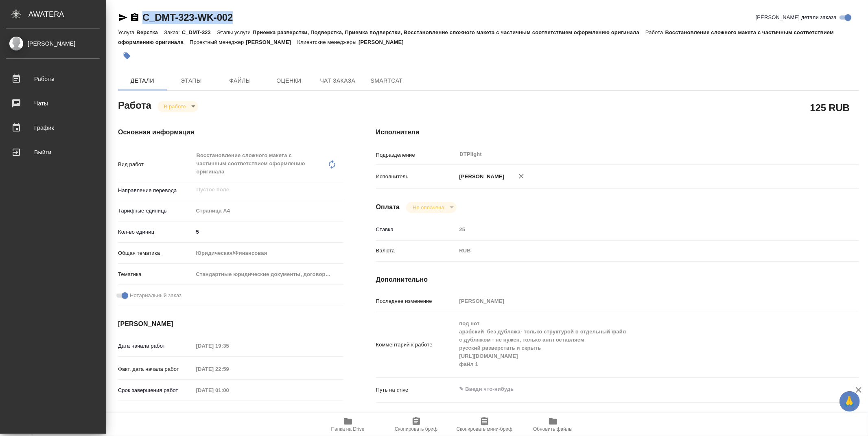 This screenshot has width=868, height=436. Describe the element at coordinates (156, 275) in the screenshot. I see `p: Тематика` at that location.